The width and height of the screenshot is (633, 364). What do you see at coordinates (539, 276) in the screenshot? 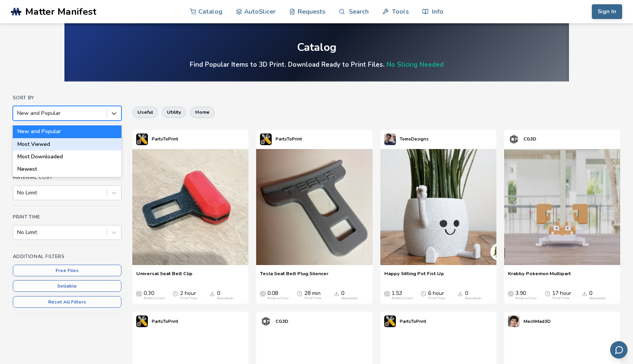
I see `span: Krabby Pokemon Multipart` at bounding box center [539, 276].